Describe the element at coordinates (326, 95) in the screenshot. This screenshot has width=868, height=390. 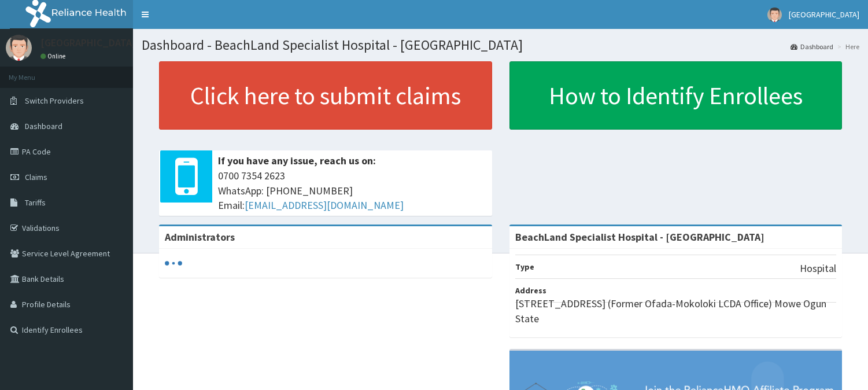
I see `a: Click here to submit claims` at that location.